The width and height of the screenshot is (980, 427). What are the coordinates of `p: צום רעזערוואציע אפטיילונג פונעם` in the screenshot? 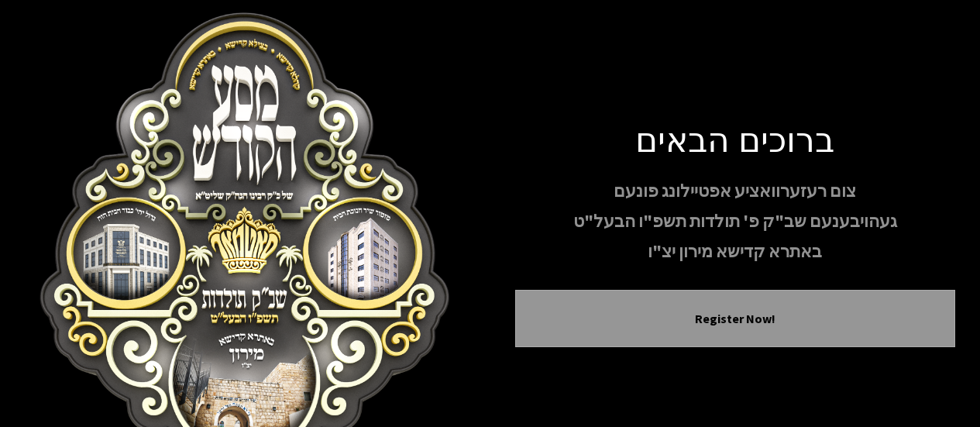 It's located at (736, 191).